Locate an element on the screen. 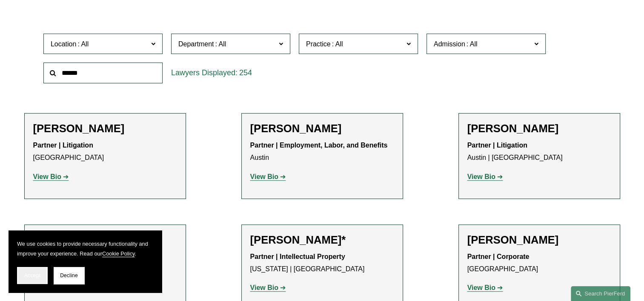 This screenshot has width=644, height=301. p: We use cookies to provide necessary functionality and improve your experience. Read our . is located at coordinates (85, 249).